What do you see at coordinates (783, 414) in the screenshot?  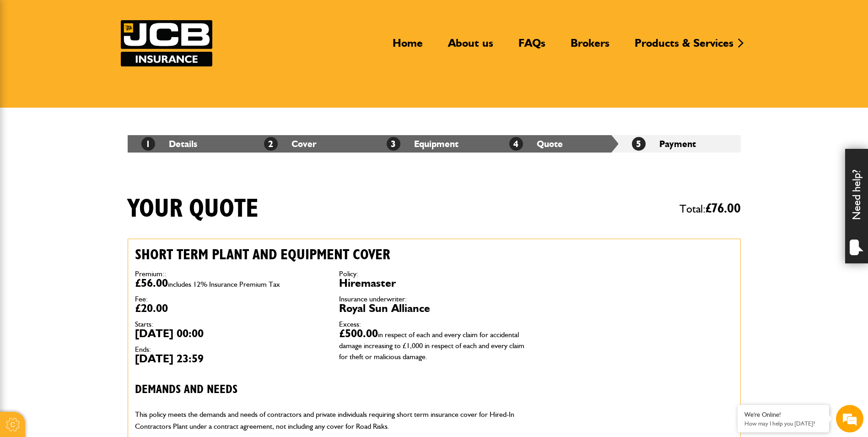 I see `div: We're Online!` at bounding box center [783, 414].